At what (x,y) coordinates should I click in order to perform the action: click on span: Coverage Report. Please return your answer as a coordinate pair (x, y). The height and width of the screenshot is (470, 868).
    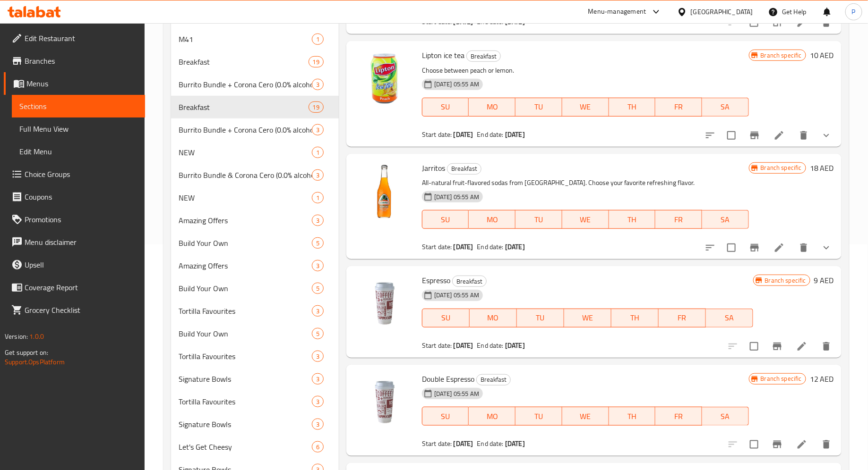
    Looking at the image, I should click on (80, 288).